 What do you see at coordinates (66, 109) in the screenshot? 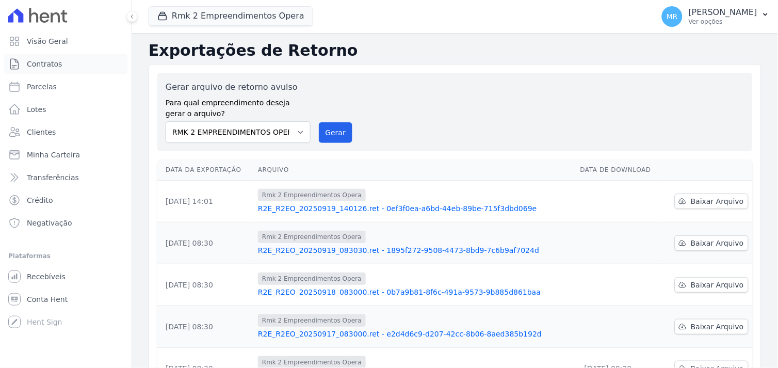
I see `a: Lotes` at bounding box center [66, 109].